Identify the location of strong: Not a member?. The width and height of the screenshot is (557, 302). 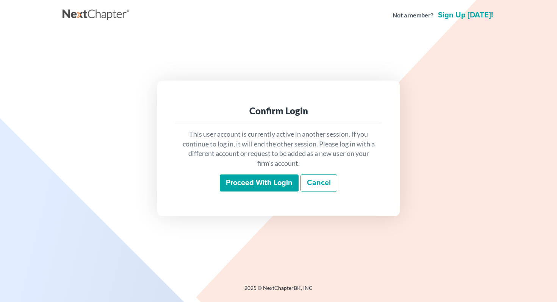
(413, 15).